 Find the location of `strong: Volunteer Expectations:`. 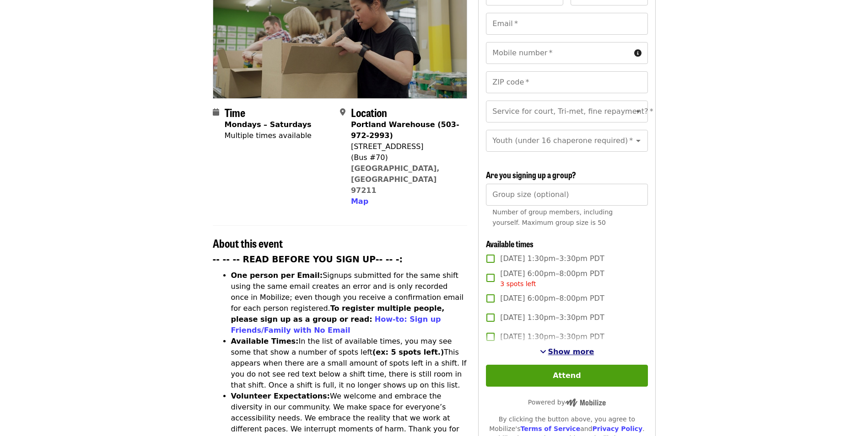

strong: Volunteer Expectations: is located at coordinates (280, 396).